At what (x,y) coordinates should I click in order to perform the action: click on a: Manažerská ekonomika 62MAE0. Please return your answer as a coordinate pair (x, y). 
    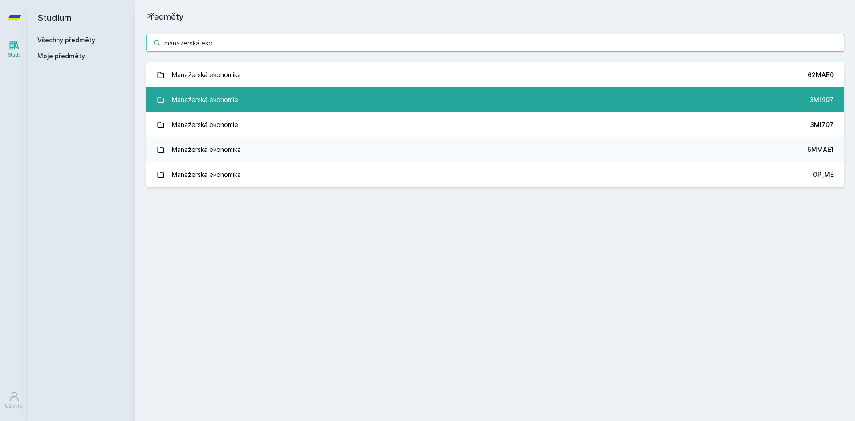
    Looking at the image, I should click on (495, 75).